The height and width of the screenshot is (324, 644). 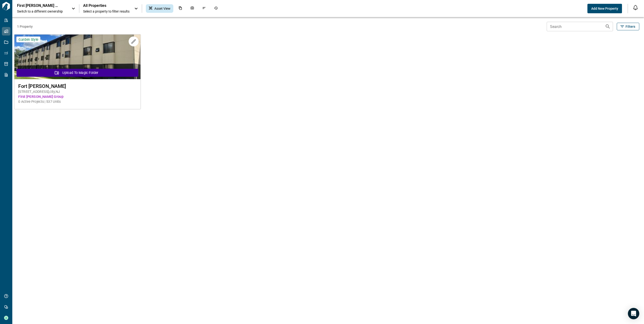 What do you see at coordinates (77, 57) in the screenshot?
I see `img: property-asset` at bounding box center [77, 57].